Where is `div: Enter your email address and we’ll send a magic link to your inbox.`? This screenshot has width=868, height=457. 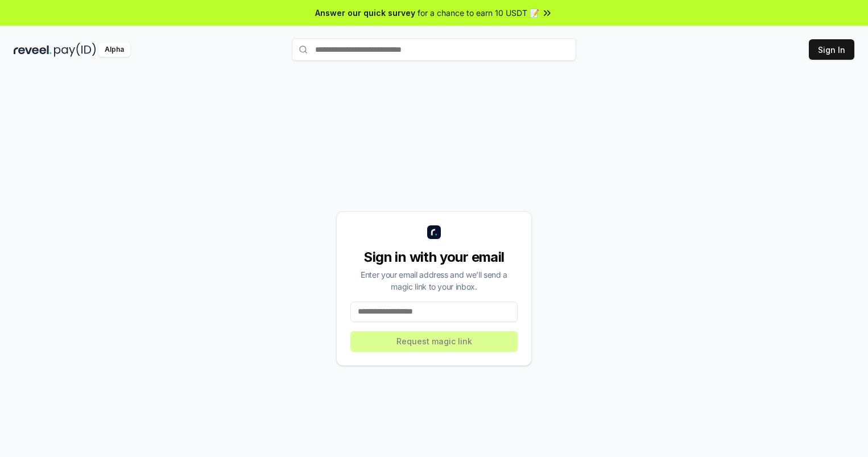 div: Enter your email address and we’ll send a magic link to your inbox. is located at coordinates (434, 281).